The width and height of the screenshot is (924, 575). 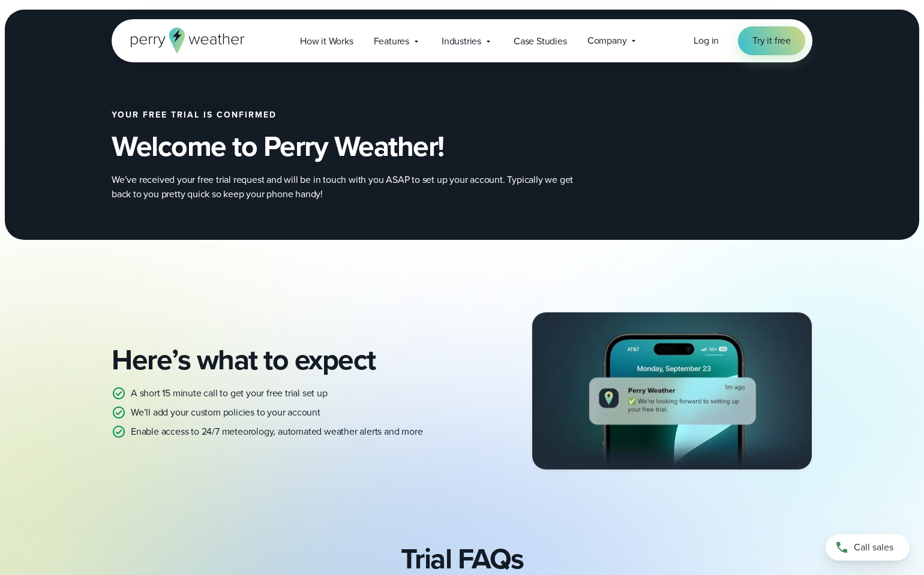 I want to click on a: Case Studies, so click(x=540, y=41).